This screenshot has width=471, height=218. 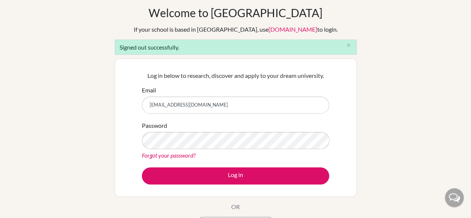 What do you see at coordinates (149, 90) in the screenshot?
I see `label: Email` at bounding box center [149, 90].